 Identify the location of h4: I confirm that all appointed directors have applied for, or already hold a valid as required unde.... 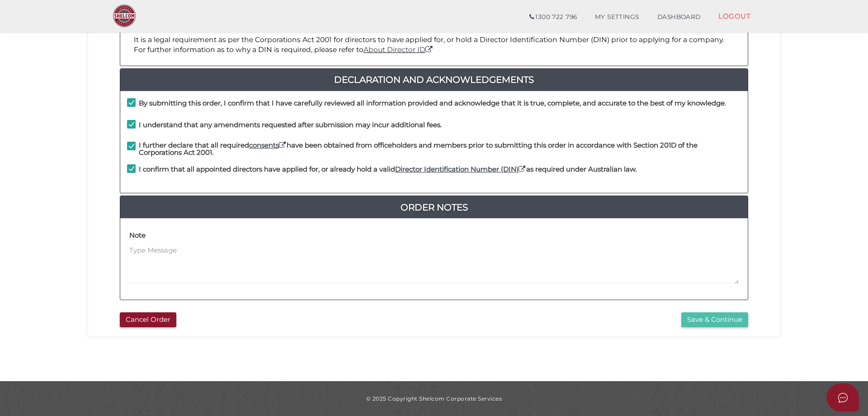
(387, 170).